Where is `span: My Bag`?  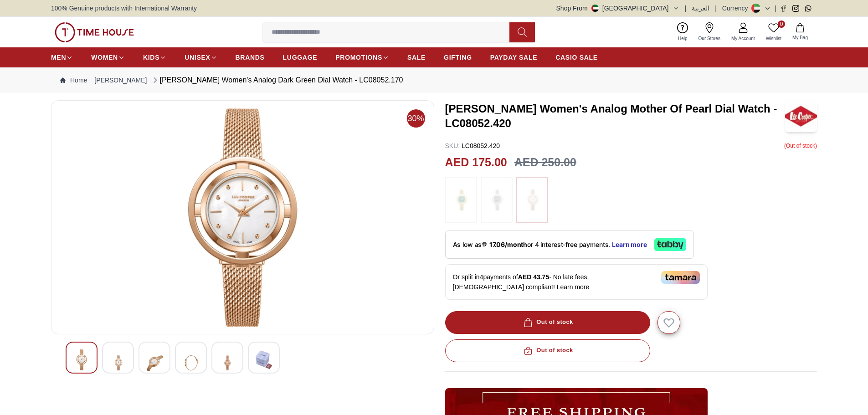 span: My Bag is located at coordinates (800, 37).